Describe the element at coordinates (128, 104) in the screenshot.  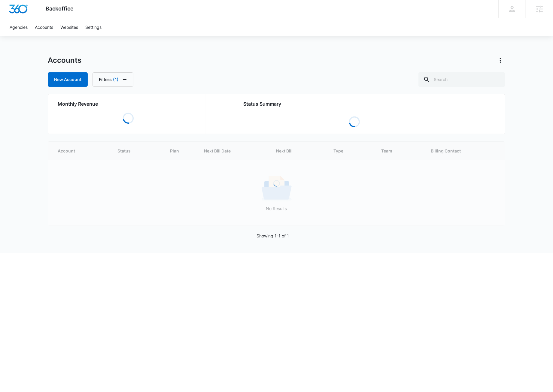
I see `h2: Monthly Revenue` at that location.